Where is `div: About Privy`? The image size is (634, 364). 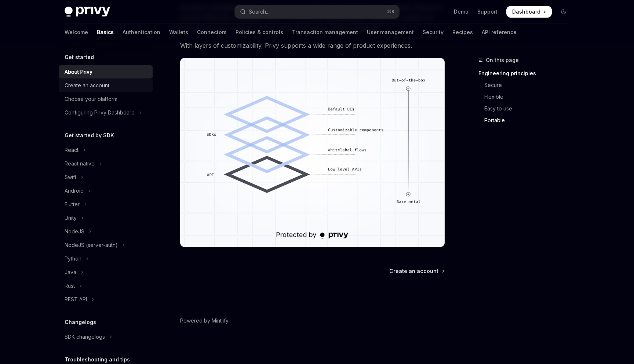
div: About Privy is located at coordinates (79, 72).